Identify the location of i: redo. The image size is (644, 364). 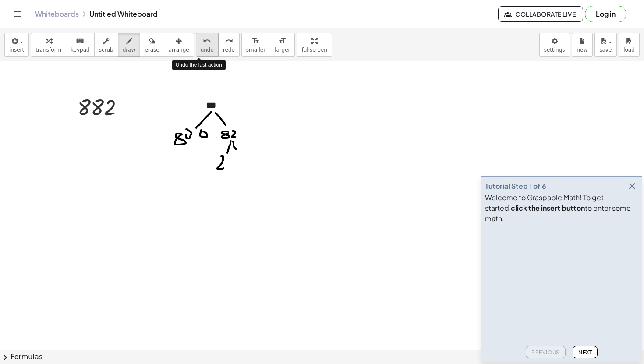
(229, 42).